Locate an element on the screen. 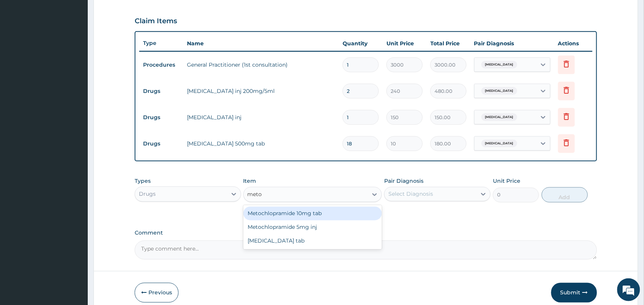  td: General Practitioner (1st consultation) is located at coordinates (261, 65).